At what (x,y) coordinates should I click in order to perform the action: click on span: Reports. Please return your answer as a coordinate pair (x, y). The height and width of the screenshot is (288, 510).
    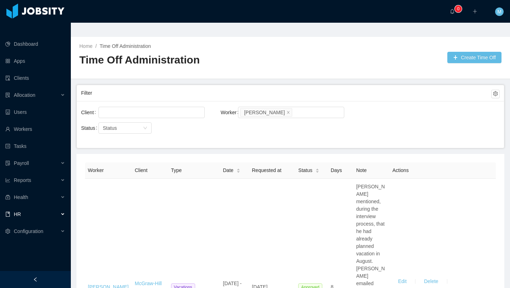
    Looking at the image, I should click on (22, 180).